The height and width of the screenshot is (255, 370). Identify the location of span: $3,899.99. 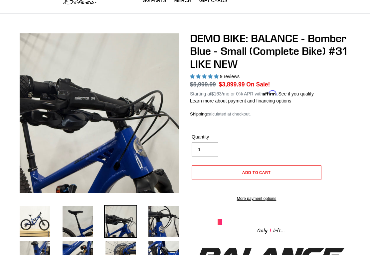
(232, 84).